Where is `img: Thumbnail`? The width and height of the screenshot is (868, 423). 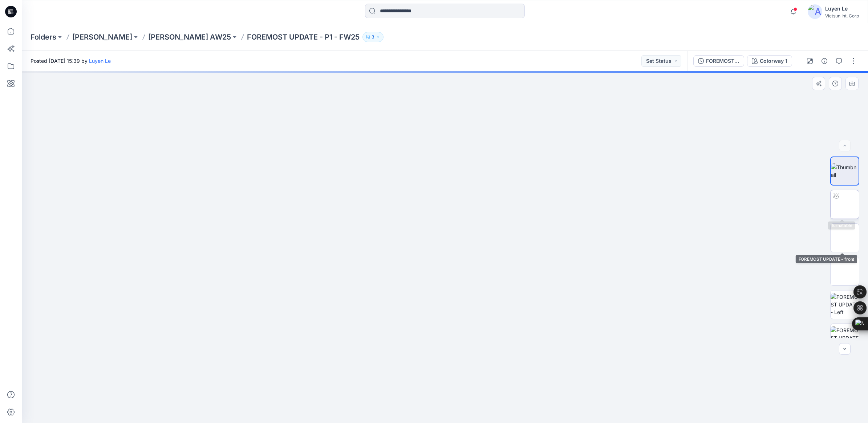 img: Thumbnail is located at coordinates (845, 171).